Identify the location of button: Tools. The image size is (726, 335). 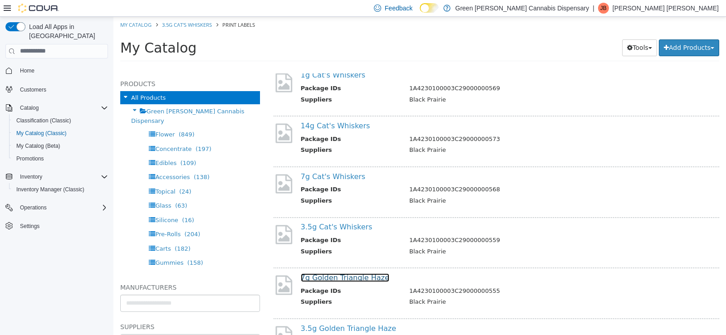
(526, 31).